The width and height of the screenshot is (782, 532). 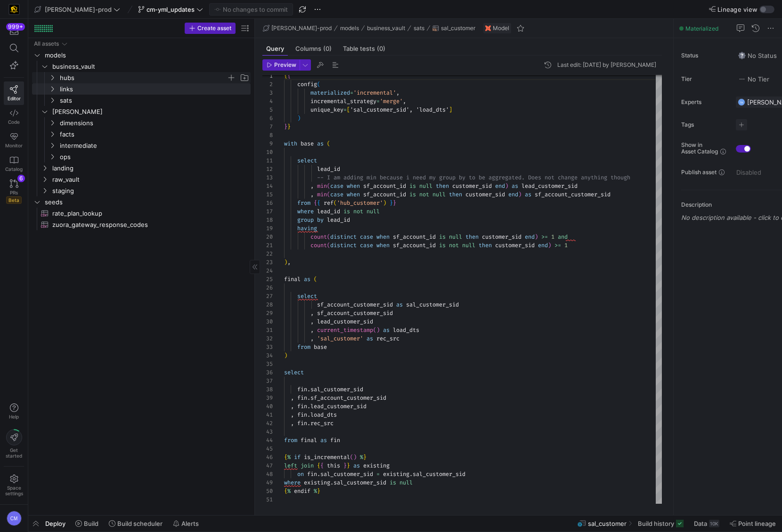 What do you see at coordinates (754, 79) in the screenshot?
I see `button: No tierNo Tier` at bounding box center [754, 79].